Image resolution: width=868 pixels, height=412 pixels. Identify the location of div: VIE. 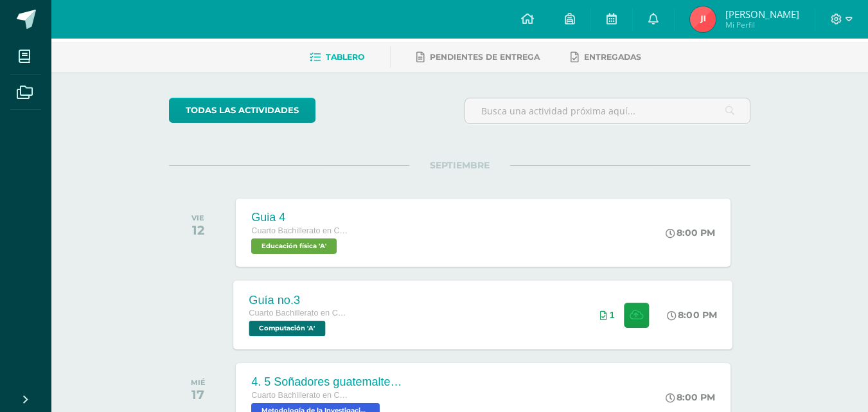
(198, 218).